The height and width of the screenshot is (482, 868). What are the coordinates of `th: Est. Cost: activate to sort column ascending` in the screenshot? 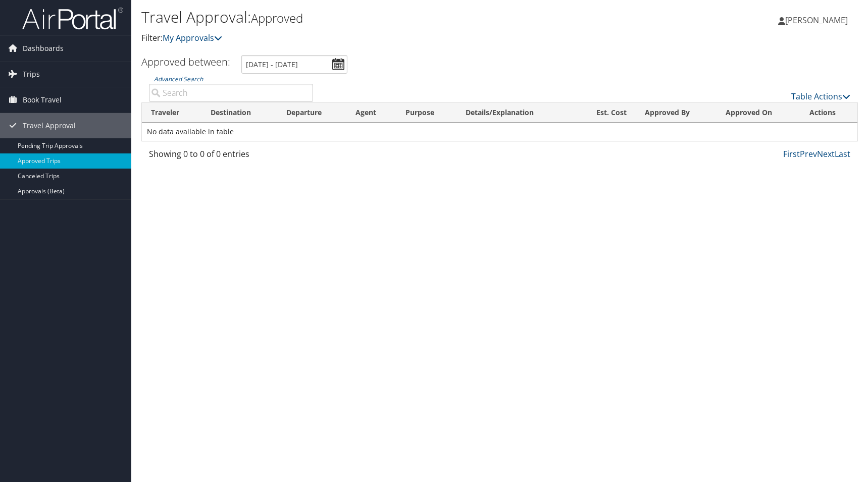 It's located at (608, 112).